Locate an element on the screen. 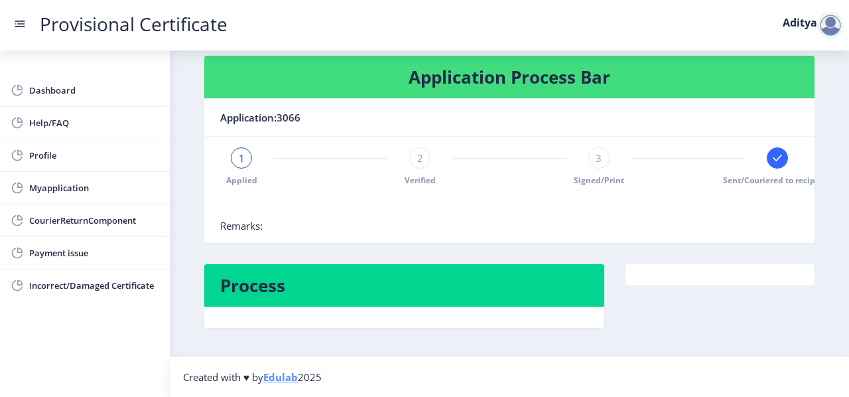 The height and width of the screenshot is (397, 849). span: 1 is located at coordinates (242, 158).